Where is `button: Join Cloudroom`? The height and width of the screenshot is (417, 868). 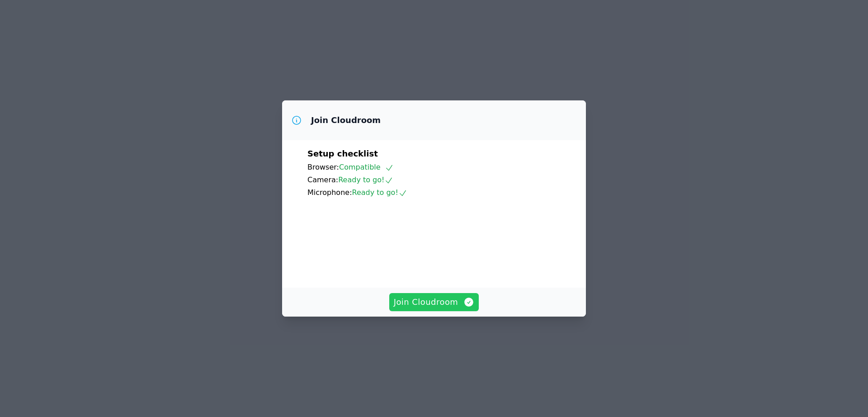
button: Join Cloudroom is located at coordinates (434, 302).